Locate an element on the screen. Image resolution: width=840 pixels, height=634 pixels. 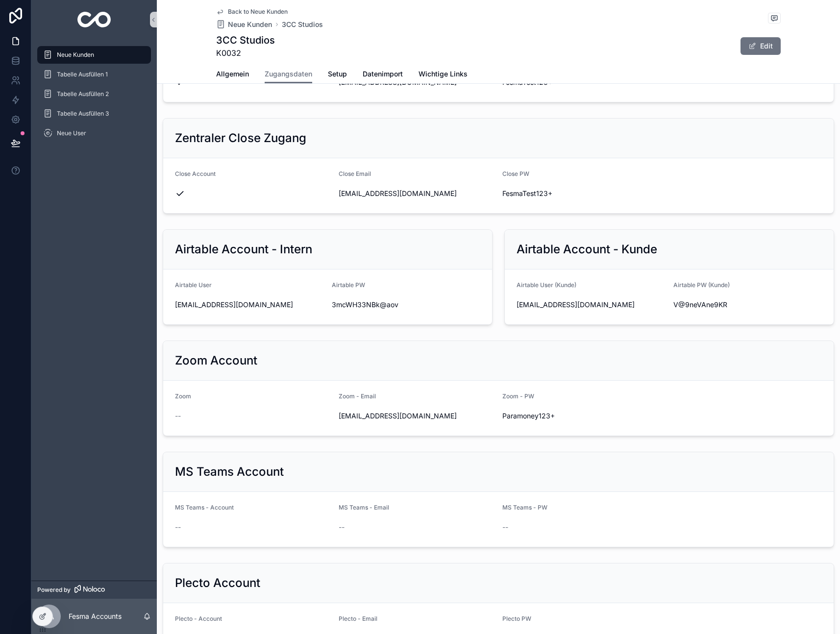
span: Close Account is located at coordinates (195, 174).